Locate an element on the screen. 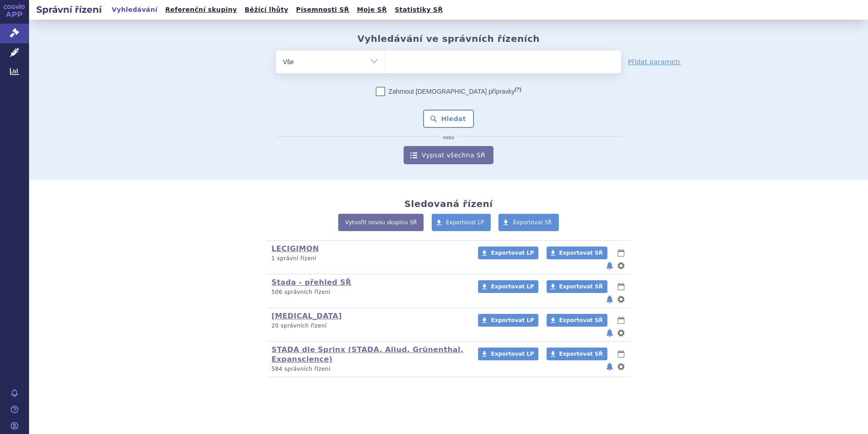 The image size is (868, 434). p: 20 správních řízení is located at coordinates (369, 326).